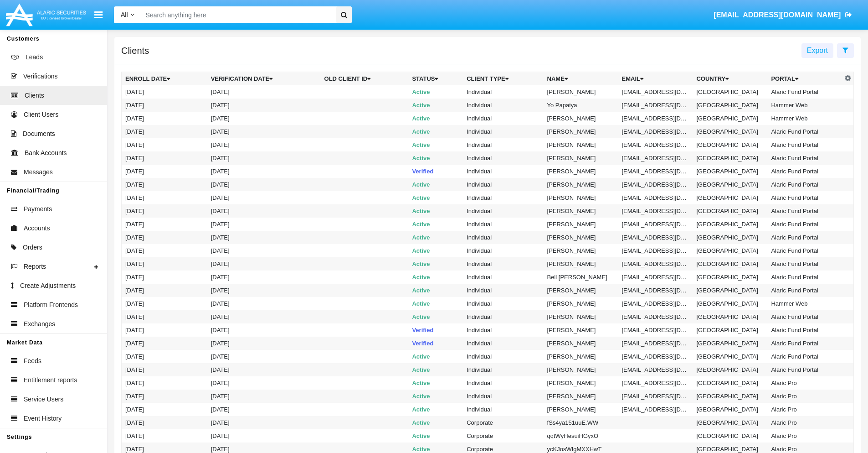 The height and width of the screenshot is (453, 868). I want to click on span: Create Adjustments, so click(48, 286).